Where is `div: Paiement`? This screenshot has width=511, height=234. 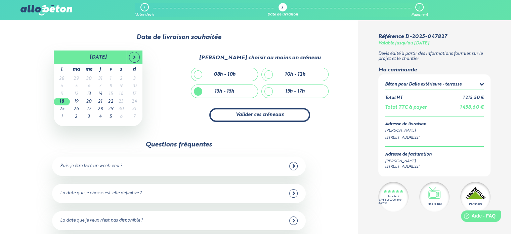 div: Paiement is located at coordinates (419, 15).